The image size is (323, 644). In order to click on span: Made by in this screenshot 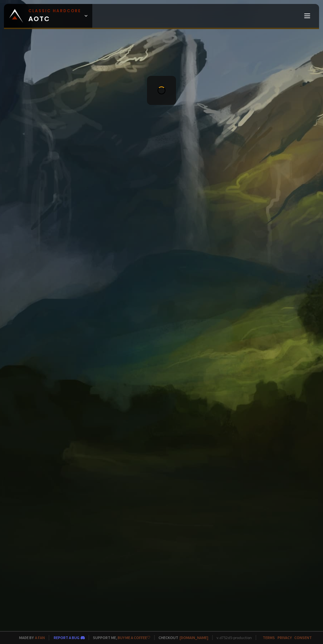, I will do `click(30, 637)`.